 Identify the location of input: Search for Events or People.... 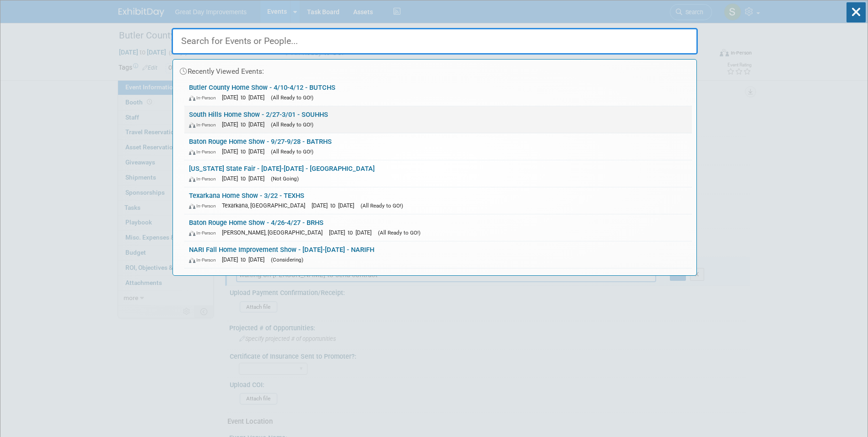
(435, 41).